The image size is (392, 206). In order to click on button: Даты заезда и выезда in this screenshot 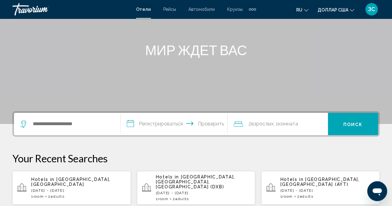, I will do `click(174, 124)`.